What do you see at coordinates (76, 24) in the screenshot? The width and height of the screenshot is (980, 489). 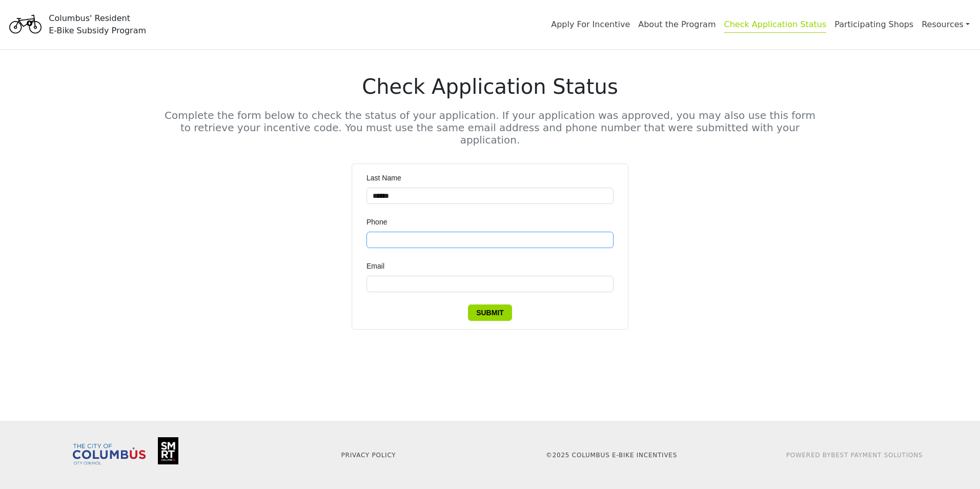 I see `a: Columbus' ResidentE-Bike Subsidy Program` at bounding box center [76, 24].